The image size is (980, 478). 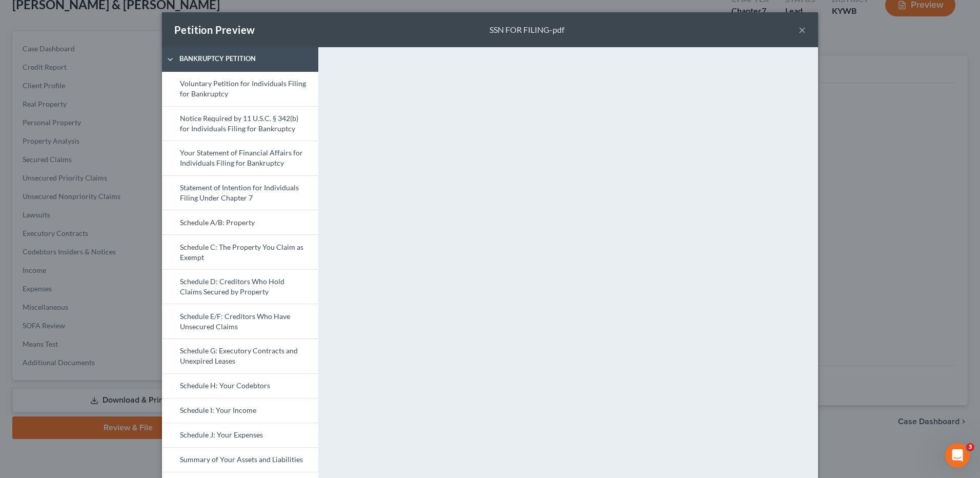 I want to click on a: Schedule H: Your Codebtors, so click(x=240, y=386).